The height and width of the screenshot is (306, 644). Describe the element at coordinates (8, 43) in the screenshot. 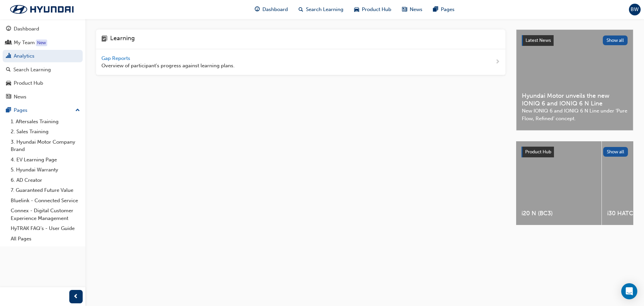

I see `span: people-icon` at that location.